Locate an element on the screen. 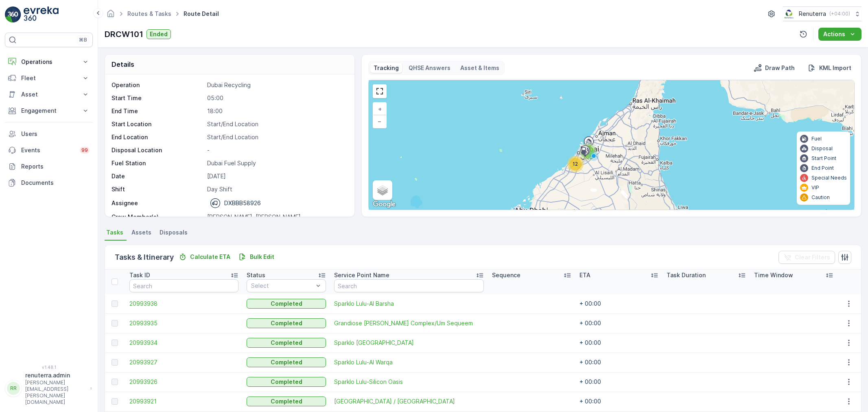  input: Search is located at coordinates (409, 286).